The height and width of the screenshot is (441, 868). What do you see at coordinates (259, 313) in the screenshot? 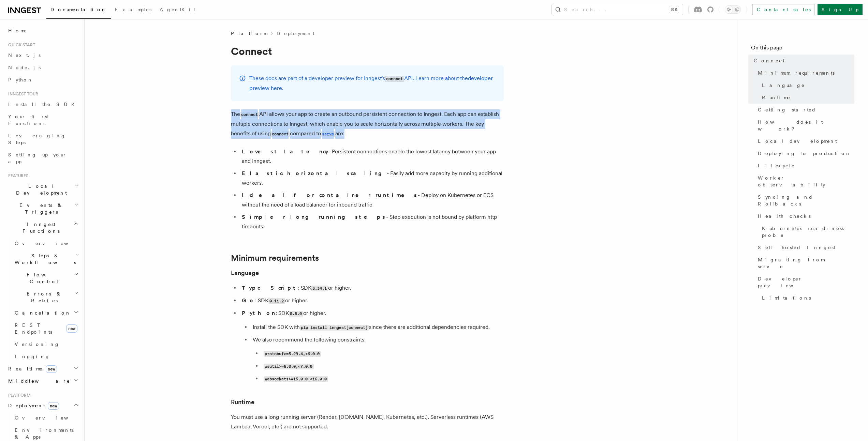
I see `strong: Python` at bounding box center [259, 313].